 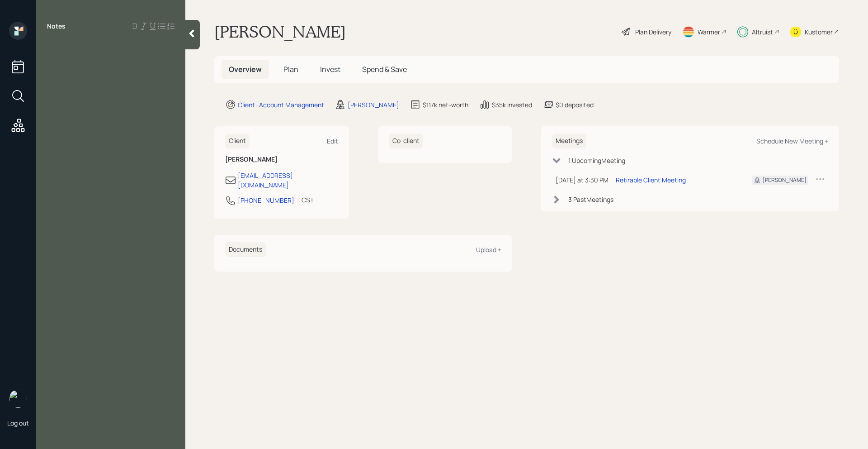 What do you see at coordinates (56, 26) in the screenshot?
I see `label: Notes` at bounding box center [56, 26].